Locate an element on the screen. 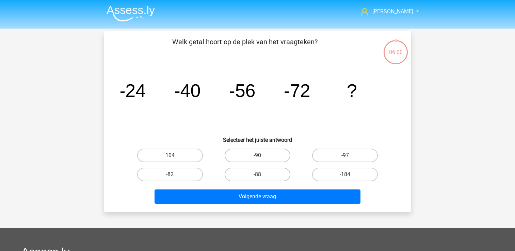 The height and width of the screenshot is (251, 515). tspan: -56 is located at coordinates (242, 91).